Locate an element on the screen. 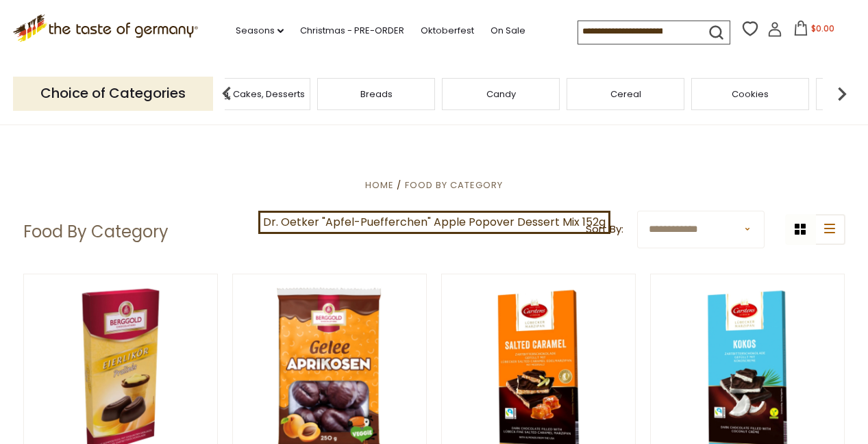 The width and height of the screenshot is (868, 444). a: Food By Category is located at coordinates (454, 185).